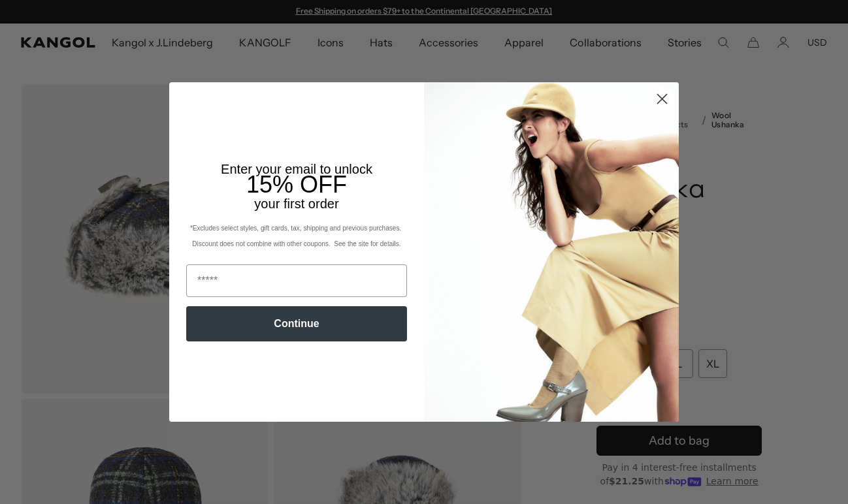 The width and height of the screenshot is (848, 504). Describe the element at coordinates (297, 324) in the screenshot. I see `button: Continue` at that location.